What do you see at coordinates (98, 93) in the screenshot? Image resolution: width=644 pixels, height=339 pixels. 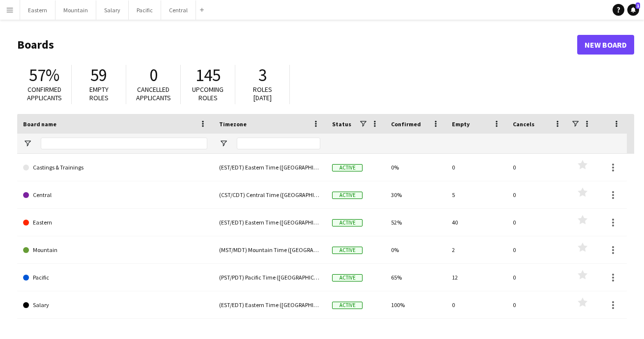 I see `span: Empty roles` at bounding box center [98, 93].